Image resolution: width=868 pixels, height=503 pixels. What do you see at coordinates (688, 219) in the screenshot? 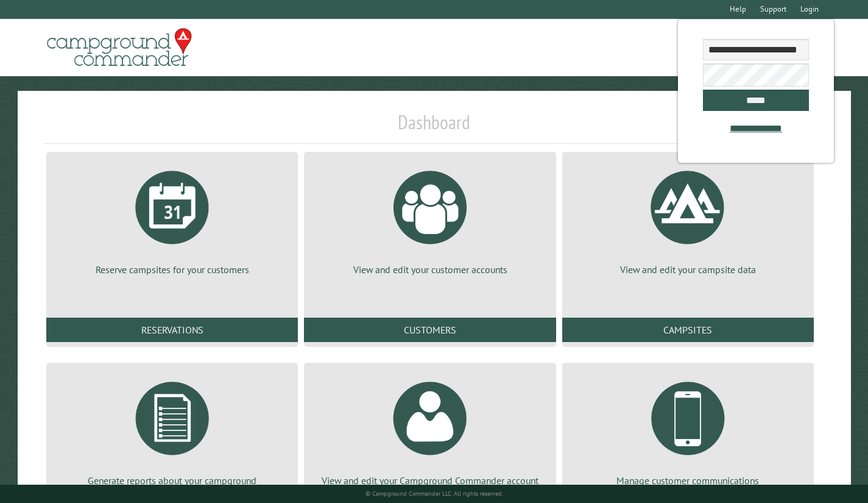
I see `a: View and edit your campsite data` at bounding box center [688, 219].